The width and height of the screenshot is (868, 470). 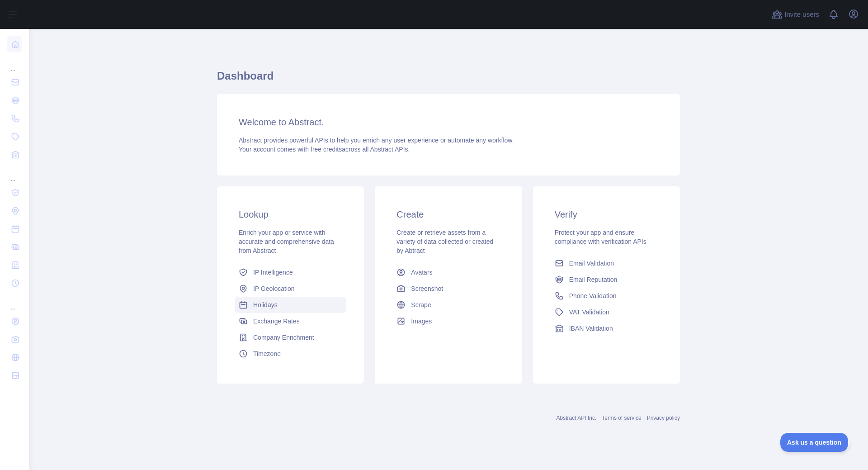 What do you see at coordinates (606, 279) in the screenshot?
I see `a: Email Reputation` at bounding box center [606, 279].